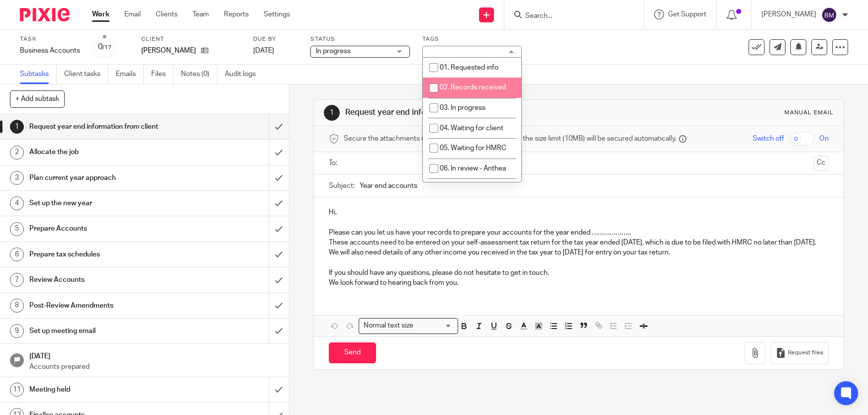  What do you see at coordinates (830, 15) in the screenshot?
I see `img: svg%3E` at bounding box center [830, 15].